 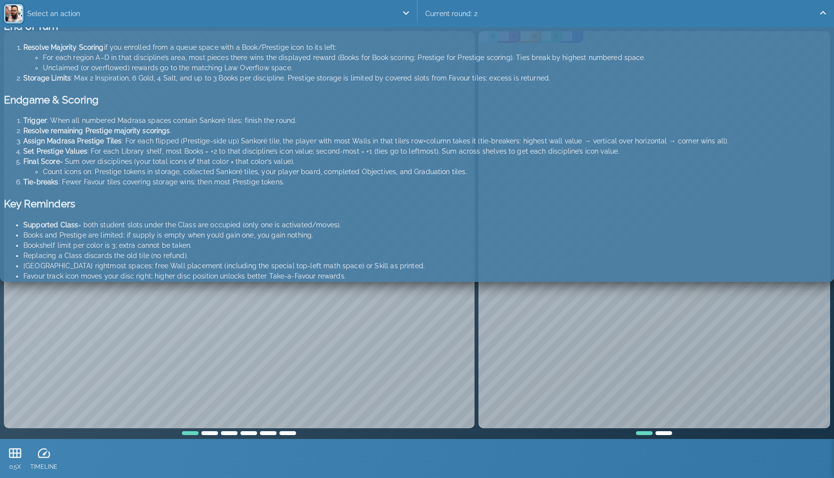 I want to click on li: = Sum over disciplines (your total icons of that color × that color’s value)., so click(x=427, y=167).